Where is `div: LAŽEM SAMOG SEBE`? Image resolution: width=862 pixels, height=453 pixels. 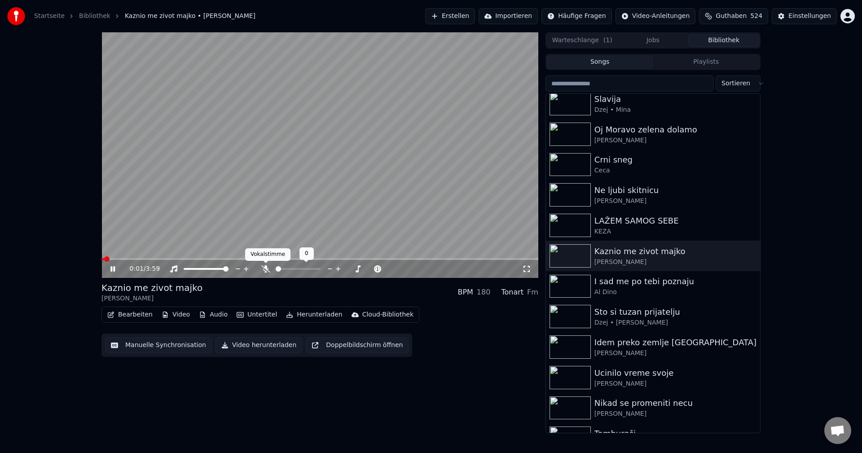
div: LAŽEM SAMOG SEBE is located at coordinates (676, 221).